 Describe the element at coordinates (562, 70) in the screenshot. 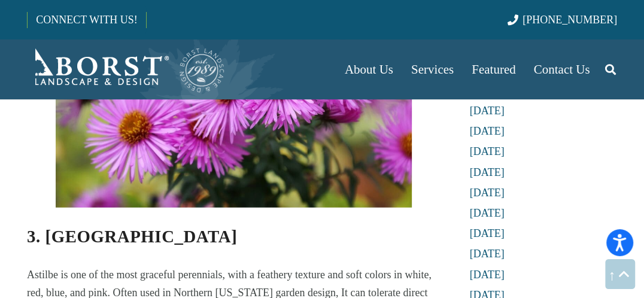

I see `a: Contact Us` at that location.